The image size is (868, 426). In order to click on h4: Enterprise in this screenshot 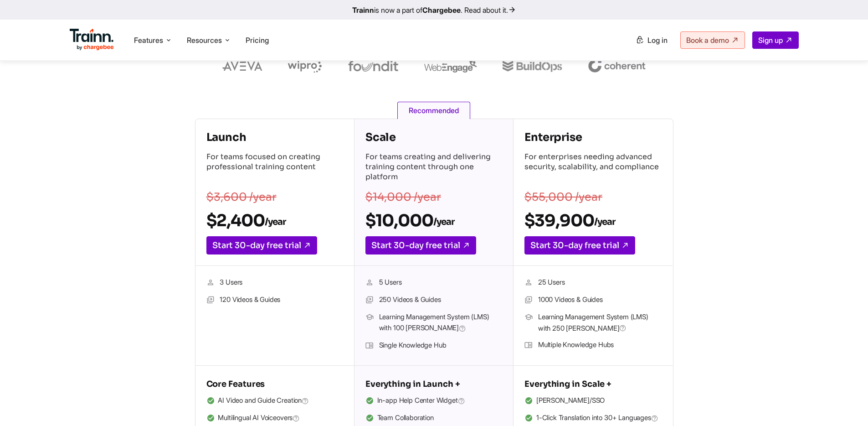, I will do `click(593, 137)`.